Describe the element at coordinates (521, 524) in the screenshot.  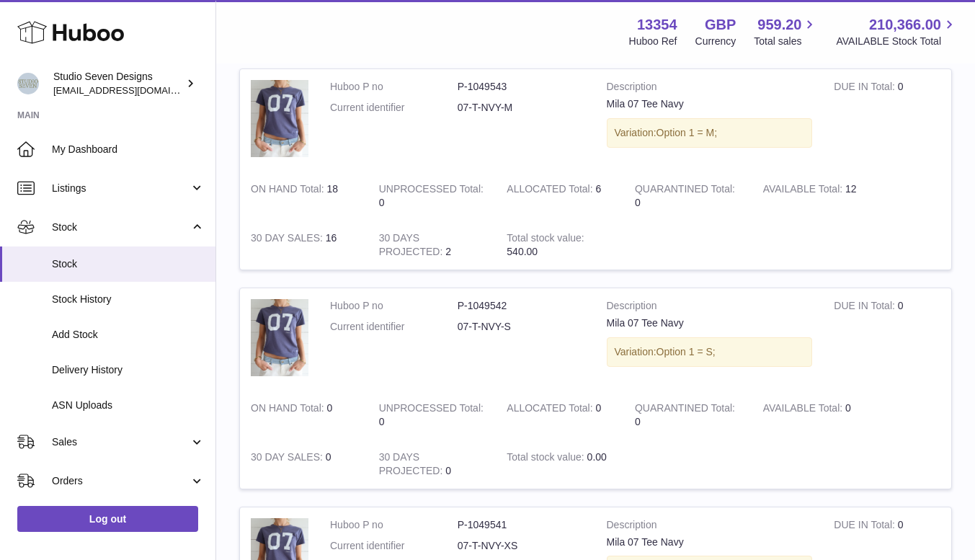
I see `dd: P-1049541` at that location.